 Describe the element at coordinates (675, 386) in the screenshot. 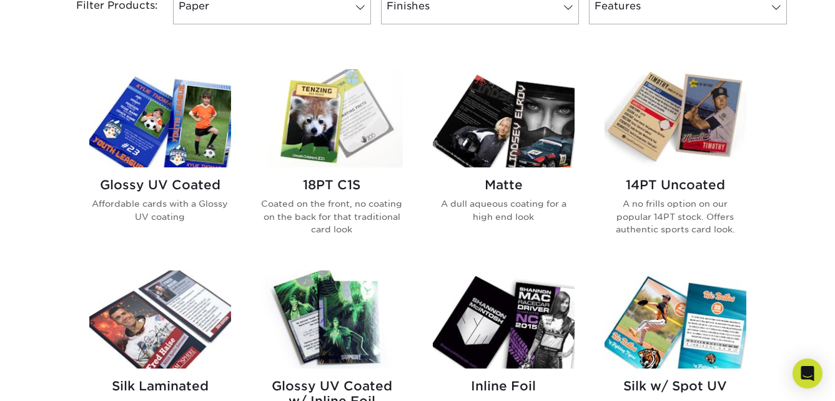

I see `h2: Silk w/ Spot UV` at that location.